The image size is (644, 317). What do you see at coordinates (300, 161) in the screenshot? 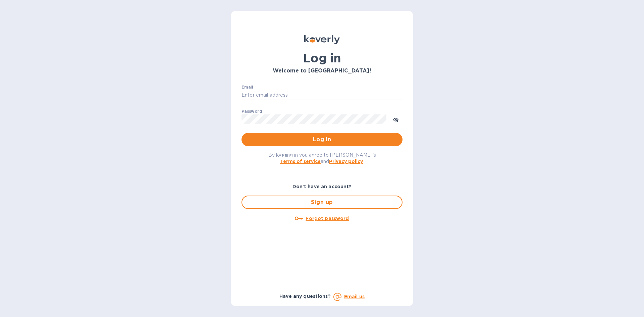
I see `a: Terms of service` at bounding box center [300, 161].